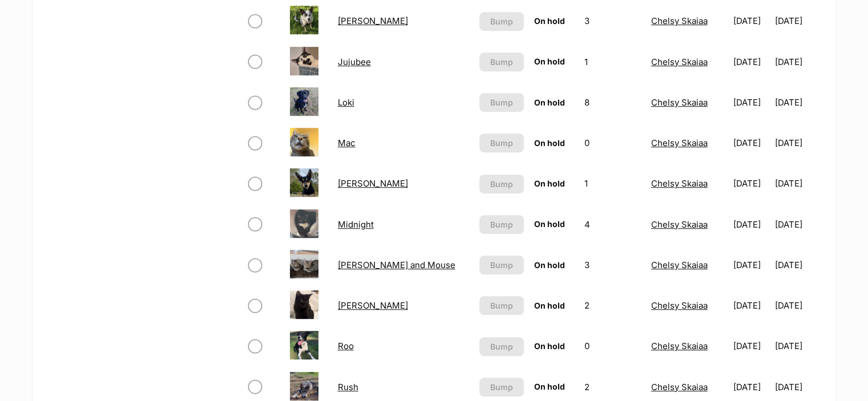  Describe the element at coordinates (346, 102) in the screenshot. I see `a: Loki` at that location.